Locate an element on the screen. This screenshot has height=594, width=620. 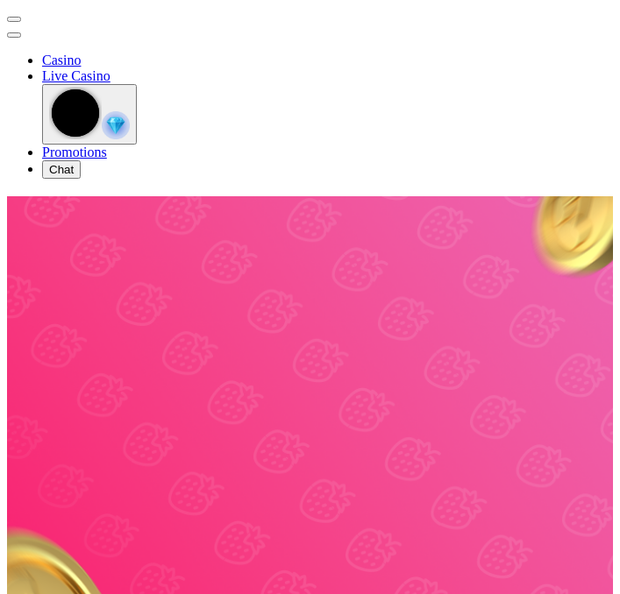
span: Promotions is located at coordinates (74, 152).